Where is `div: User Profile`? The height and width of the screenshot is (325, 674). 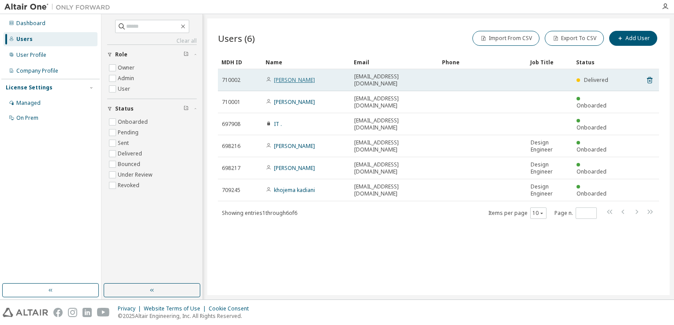 div: User Profile is located at coordinates (31, 55).